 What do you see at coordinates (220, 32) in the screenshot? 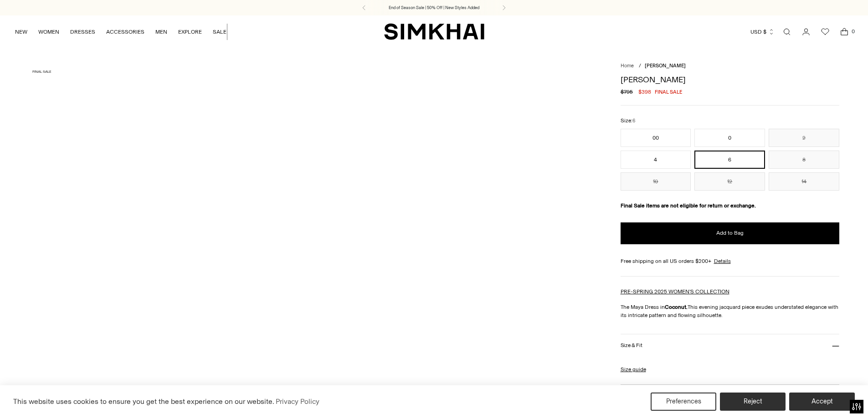
I see `a: SALE` at bounding box center [220, 32].